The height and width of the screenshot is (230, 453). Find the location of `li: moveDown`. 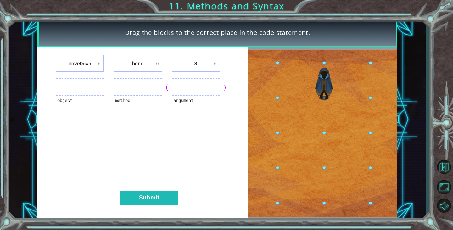

li: moveDown is located at coordinates (80, 63).